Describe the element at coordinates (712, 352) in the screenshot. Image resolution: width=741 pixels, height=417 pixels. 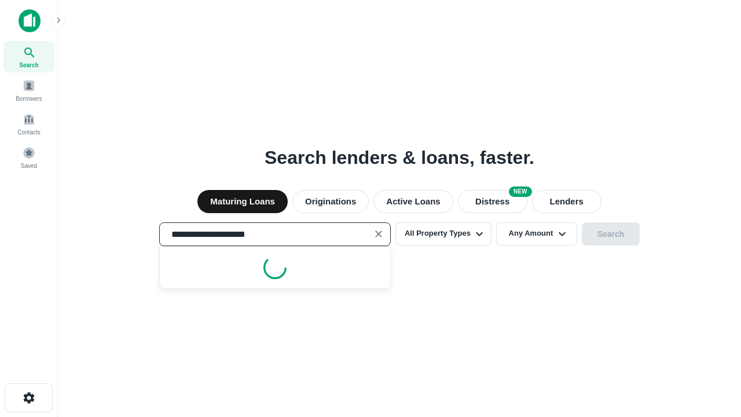
I see `div: Chat Widget` at that location.